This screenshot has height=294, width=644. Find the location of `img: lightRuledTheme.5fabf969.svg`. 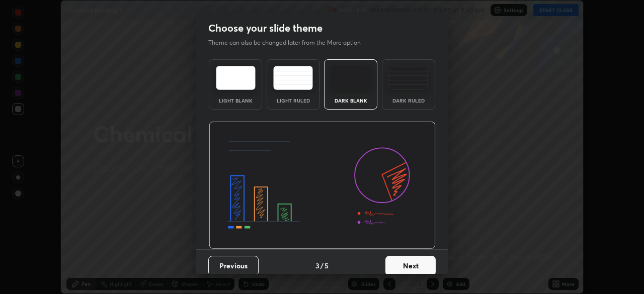

img: lightRuledTheme.5fabf969.svg is located at coordinates (293, 78).